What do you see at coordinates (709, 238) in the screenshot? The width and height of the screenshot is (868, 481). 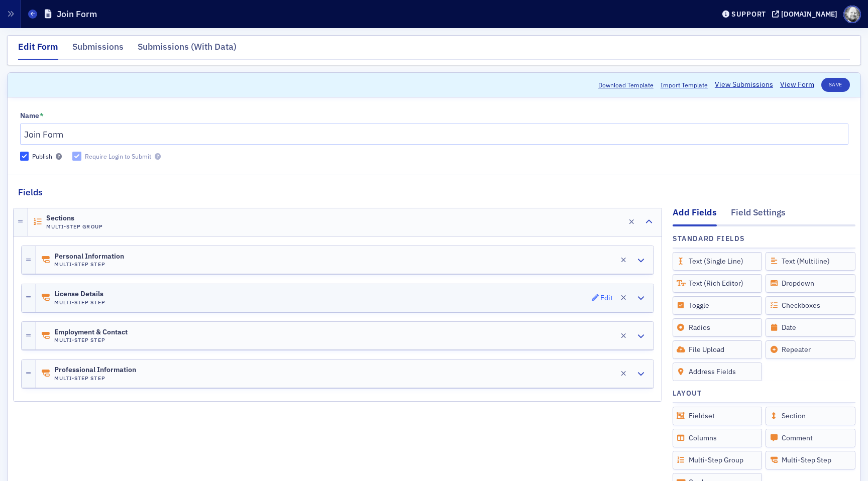 I see `h4: Standard Fields` at bounding box center [709, 238].